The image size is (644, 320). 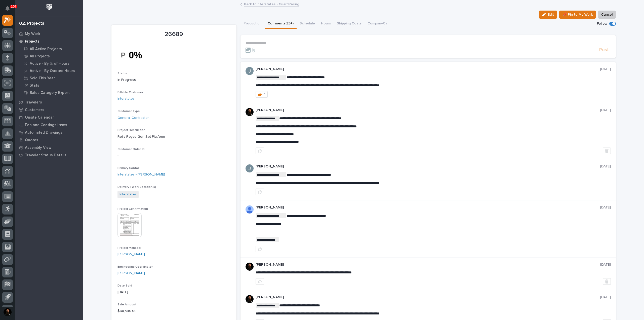 What do you see at coordinates (578, 15) in the screenshot?
I see `button: 📌 Pin to My Work` at bounding box center [578, 15].